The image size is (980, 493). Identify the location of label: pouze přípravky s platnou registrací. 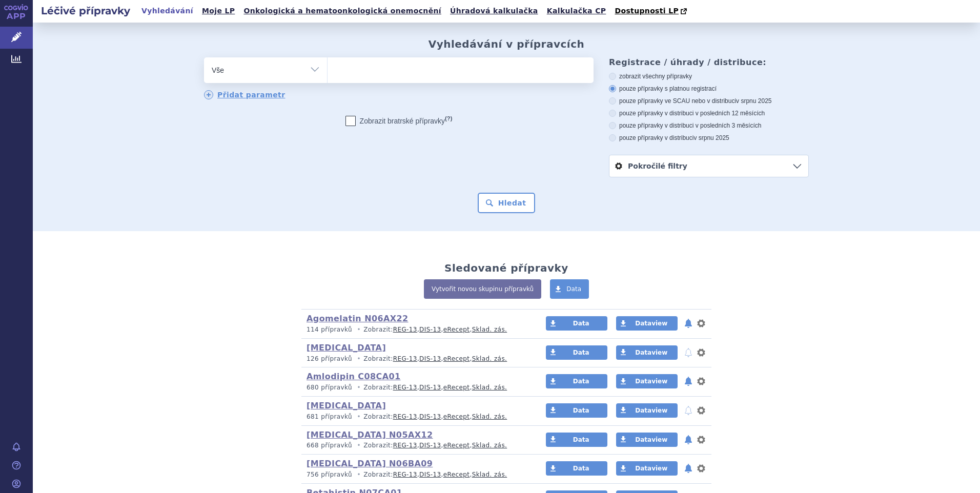
(709, 89).